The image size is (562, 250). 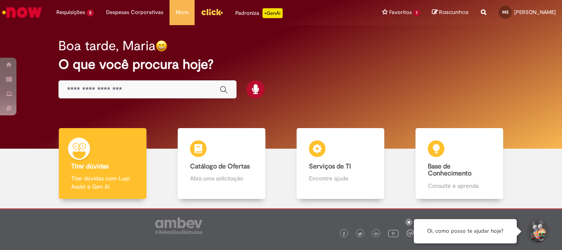 I want to click on p: +GenAi, so click(x=272, y=13).